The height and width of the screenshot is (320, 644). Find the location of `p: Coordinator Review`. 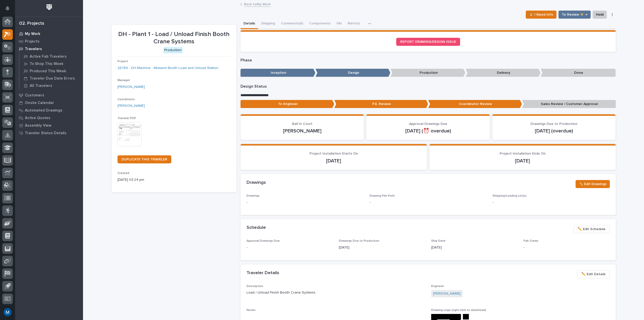

p: Coordinator Review is located at coordinates (475, 104).